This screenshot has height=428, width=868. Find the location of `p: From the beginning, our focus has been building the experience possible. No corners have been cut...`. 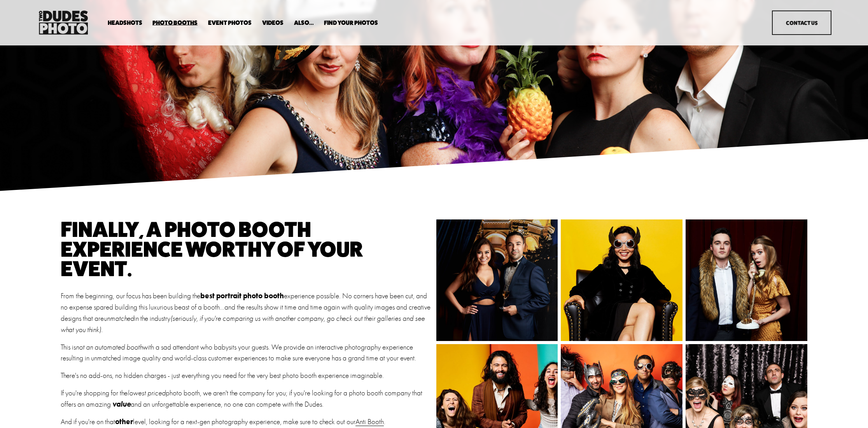

p: From the beginning, our focus has been building the experience possible. No corners have been cut... is located at coordinates (246, 313).